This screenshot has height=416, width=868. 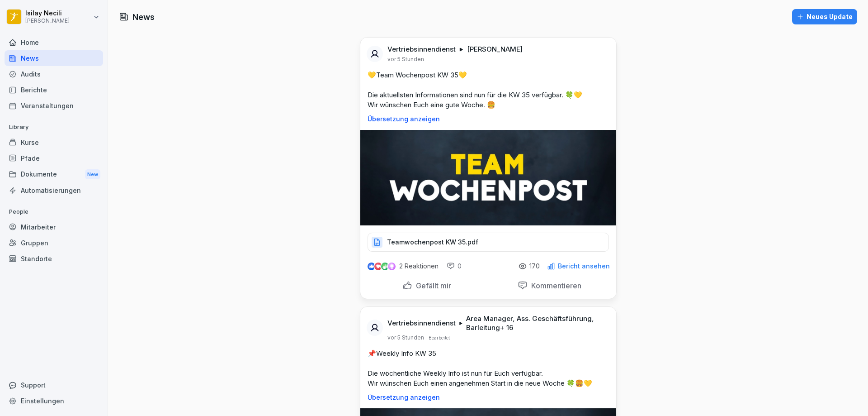 I want to click on a: Veranstaltungen, so click(x=54, y=105).